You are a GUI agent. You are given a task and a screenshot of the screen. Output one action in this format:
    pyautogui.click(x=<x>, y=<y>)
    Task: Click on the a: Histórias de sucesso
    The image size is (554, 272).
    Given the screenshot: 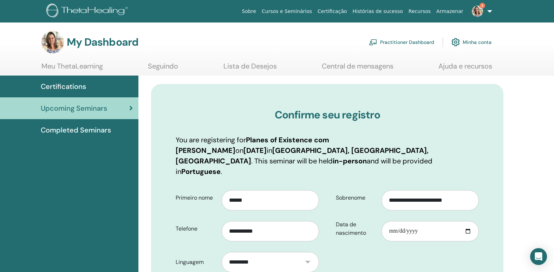 What is the action you would take?
    pyautogui.click(x=378, y=11)
    